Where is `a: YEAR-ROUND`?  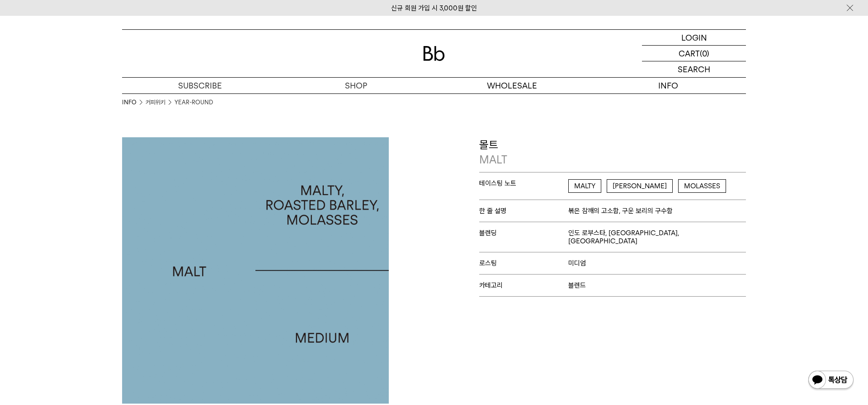 a: YEAR-ROUND is located at coordinates (193, 102).